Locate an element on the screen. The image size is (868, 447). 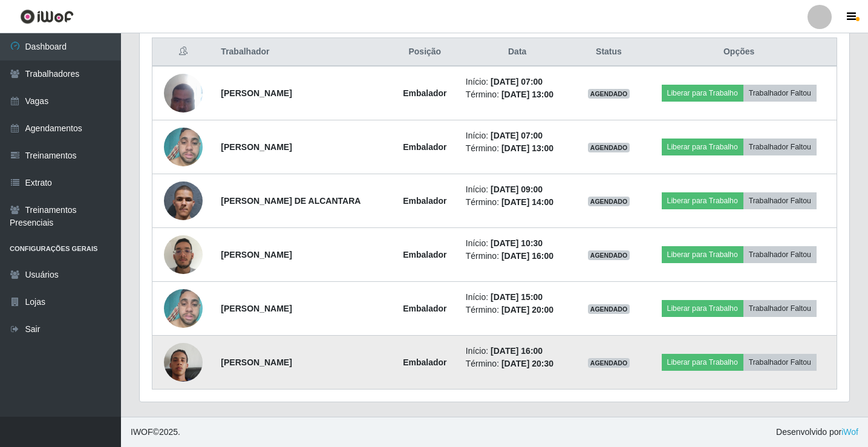
img: 1730850583959.jpeg is located at coordinates (183, 201).